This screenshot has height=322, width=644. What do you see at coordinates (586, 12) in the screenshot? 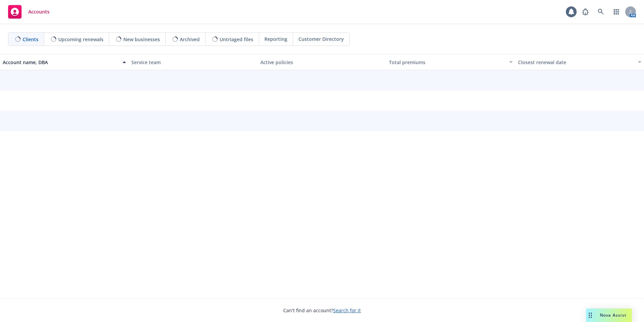
I see `a: Report a Bug` at bounding box center [586, 12].